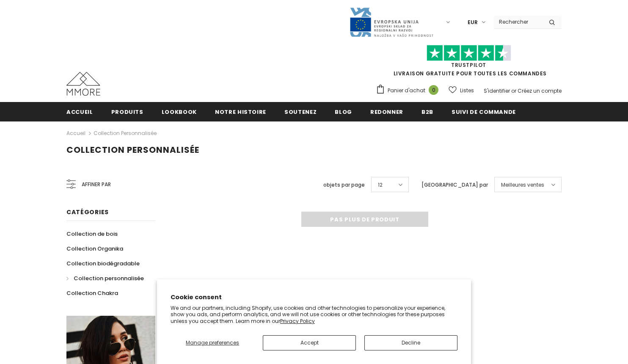 The height and width of the screenshot is (364, 628). What do you see at coordinates (344, 111) in the screenshot?
I see `a: Blog` at bounding box center [344, 111].